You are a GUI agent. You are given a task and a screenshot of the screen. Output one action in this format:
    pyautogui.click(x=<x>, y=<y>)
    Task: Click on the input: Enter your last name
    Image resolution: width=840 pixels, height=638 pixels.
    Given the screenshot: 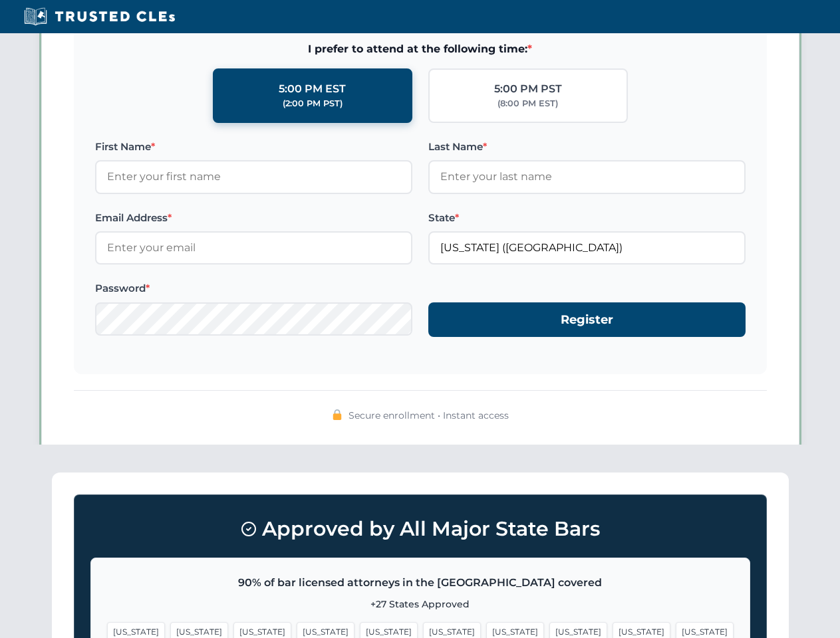 What is the action you would take?
    pyautogui.click(x=586, y=177)
    